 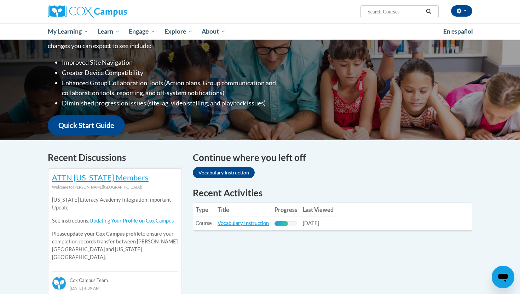 I want to click on a: My Learning, so click(x=68, y=31).